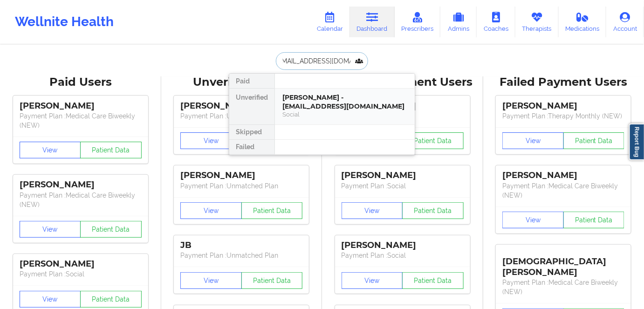 The width and height of the screenshot is (644, 309). Describe the element at coordinates (537, 22) in the screenshot. I see `a: Therapists` at that location.